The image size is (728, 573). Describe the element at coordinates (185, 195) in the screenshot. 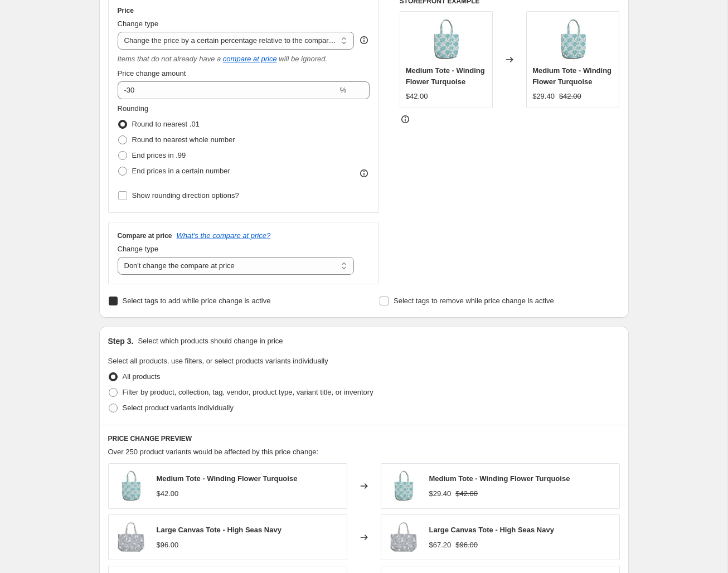

I see `span: Show rounding direction options?` at that location.